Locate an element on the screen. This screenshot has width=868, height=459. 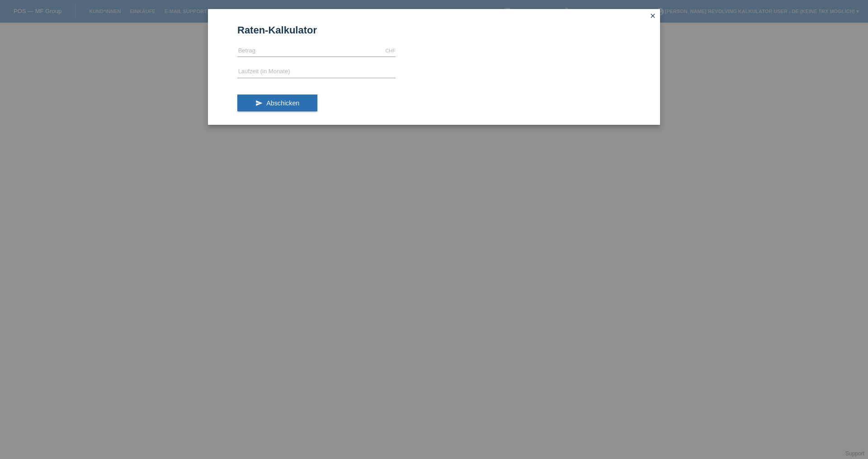
button: send Abschicken is located at coordinates (277, 103).